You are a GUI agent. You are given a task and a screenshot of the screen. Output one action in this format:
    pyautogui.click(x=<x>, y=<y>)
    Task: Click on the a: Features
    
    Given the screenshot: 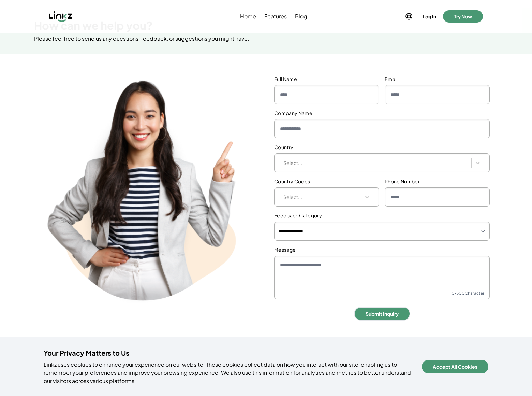 What is the action you would take?
    pyautogui.click(x=276, y=16)
    